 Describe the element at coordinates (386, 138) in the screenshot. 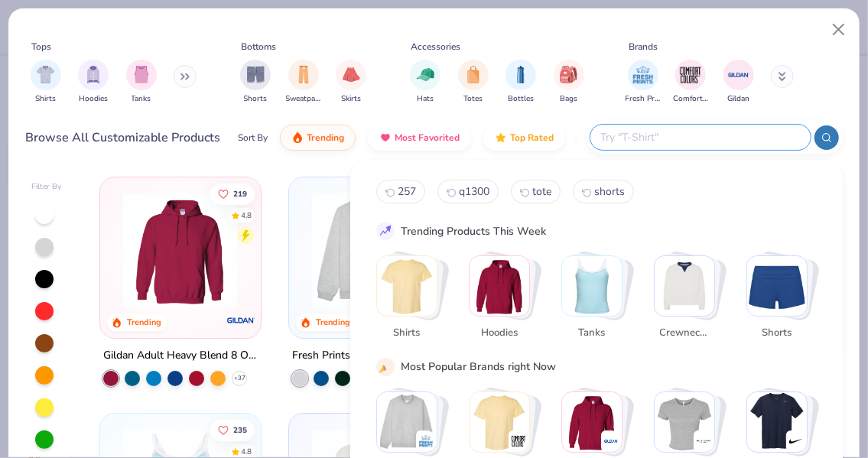

I see `img: most_fav.gif` at that location.